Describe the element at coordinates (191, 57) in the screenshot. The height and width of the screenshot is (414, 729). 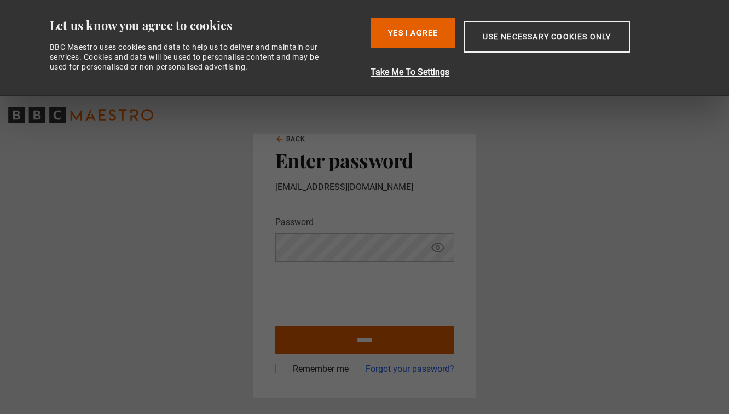
I see `div: BBC Maestro uses cookies and data to help us to deliver and maintain our services. Cookies and da...` at that location.